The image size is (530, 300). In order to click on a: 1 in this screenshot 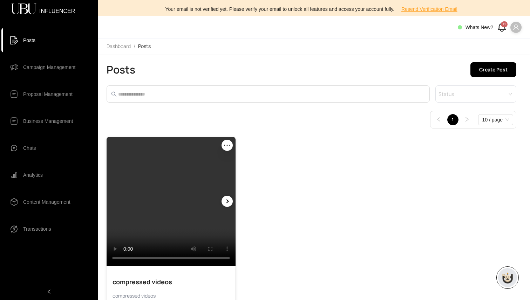, I will do `click(453, 120)`.